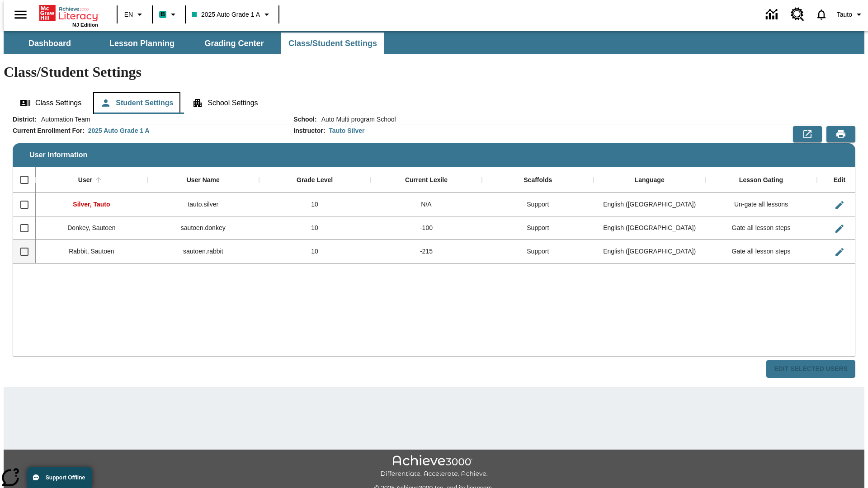  Describe the element at coordinates (92, 251) in the screenshot. I see `span: Rabbit, Sautoen` at that location.